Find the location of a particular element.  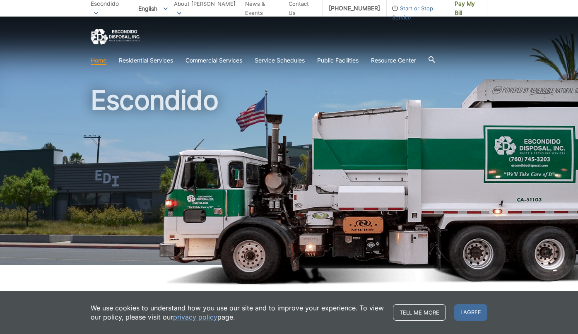

p: We use cookies to understand how you use our site and to improve your experience. To view our pol... is located at coordinates (238, 313).